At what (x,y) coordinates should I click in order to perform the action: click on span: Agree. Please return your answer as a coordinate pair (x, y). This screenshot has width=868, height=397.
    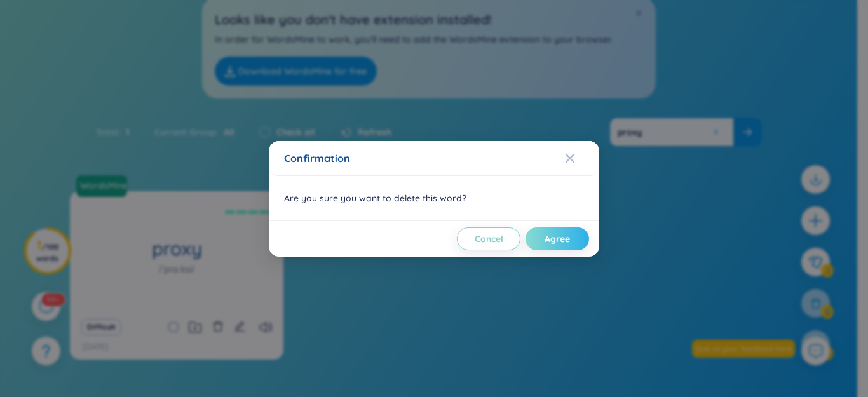
    Looking at the image, I should click on (557, 239).